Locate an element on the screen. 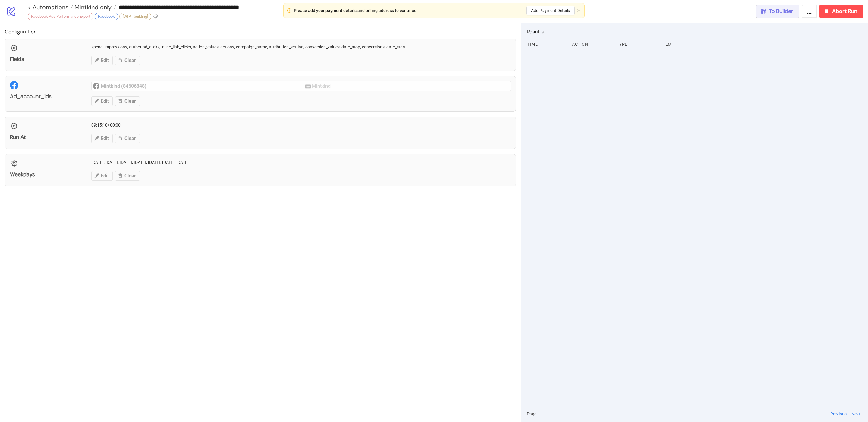 The height and width of the screenshot is (422, 868). span: To Builder is located at coordinates (781, 11).